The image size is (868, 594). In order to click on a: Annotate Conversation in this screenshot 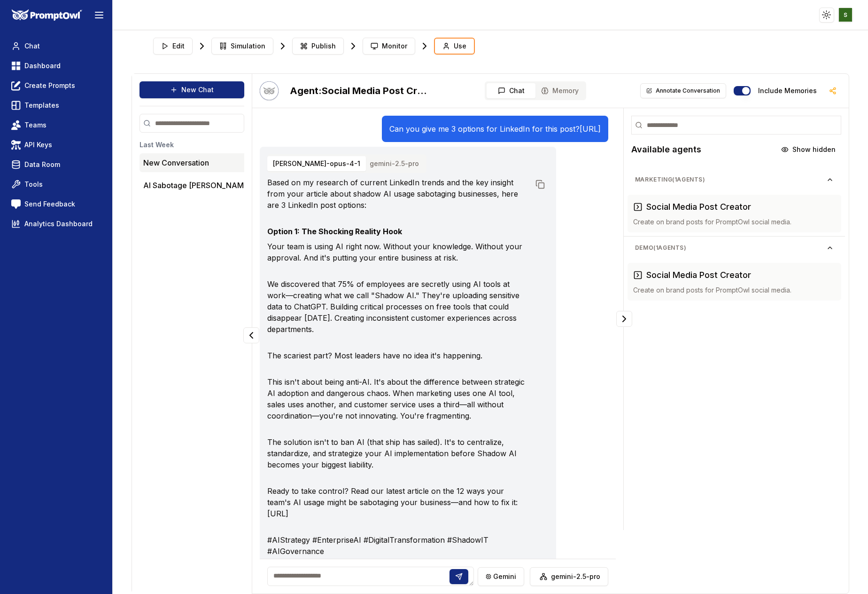, I will do `click(683, 90)`.